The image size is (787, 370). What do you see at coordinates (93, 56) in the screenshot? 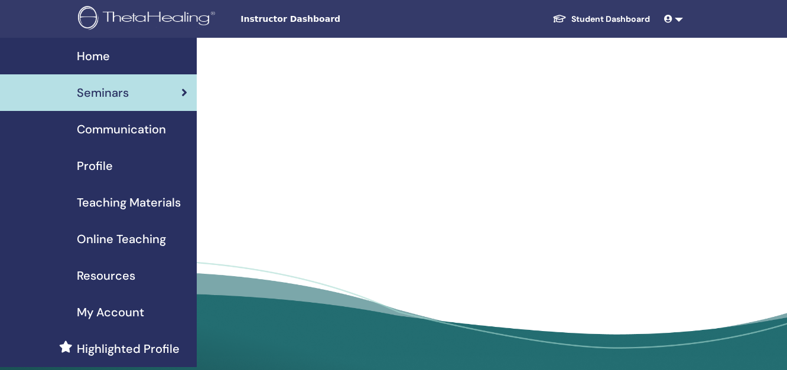
I see `span: Home` at bounding box center [93, 56].